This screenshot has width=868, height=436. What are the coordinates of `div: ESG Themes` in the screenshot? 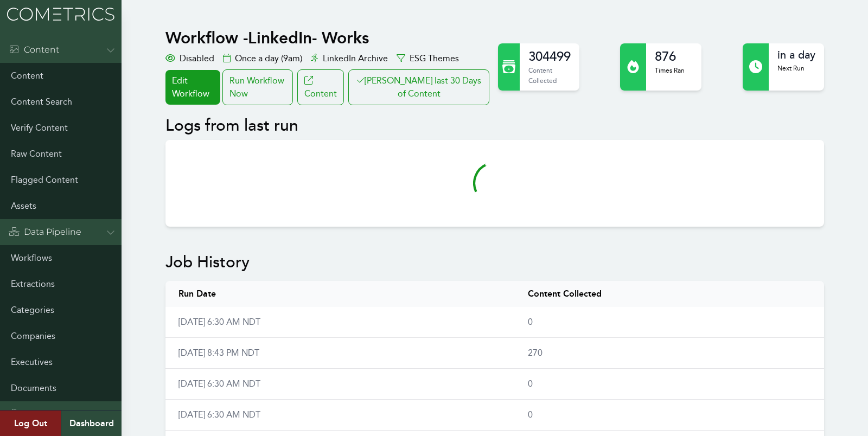 It's located at (428, 59).